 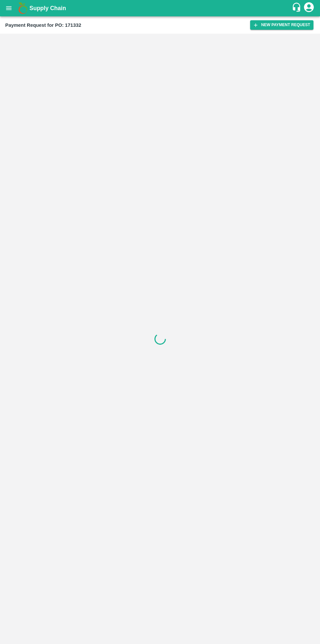 What do you see at coordinates (282, 25) in the screenshot?
I see `button: New Payment Request` at bounding box center [282, 25].